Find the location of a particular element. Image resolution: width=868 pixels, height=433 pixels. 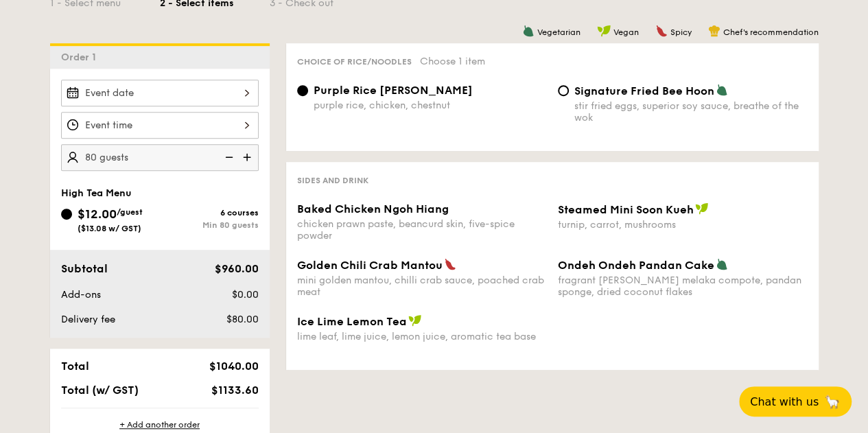

span: Signature Fried Bee Hoon is located at coordinates (644, 90).